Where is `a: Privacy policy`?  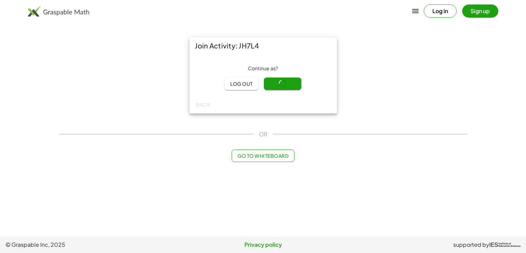 a: Privacy policy is located at coordinates (263, 245).